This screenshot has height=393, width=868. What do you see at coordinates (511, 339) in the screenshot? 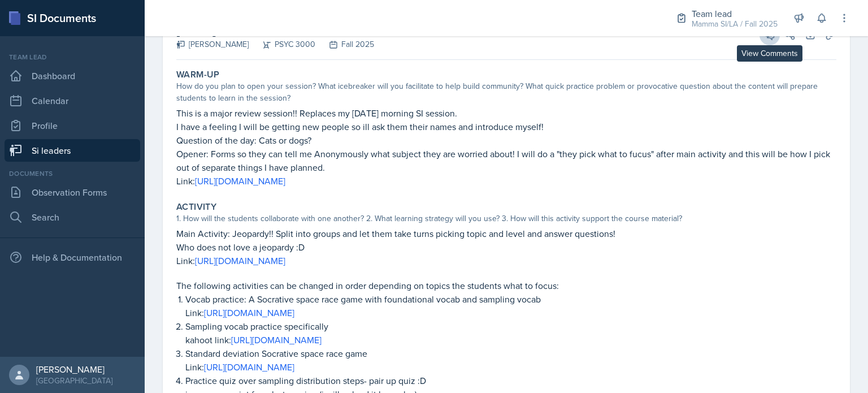
I see `p: kahoot link:` at bounding box center [511, 339].